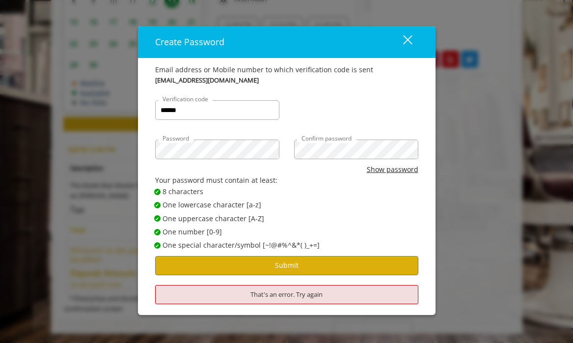 The width and height of the screenshot is (573, 343). What do you see at coordinates (183, 191) in the screenshot?
I see `span: 8 characters` at bounding box center [183, 191].